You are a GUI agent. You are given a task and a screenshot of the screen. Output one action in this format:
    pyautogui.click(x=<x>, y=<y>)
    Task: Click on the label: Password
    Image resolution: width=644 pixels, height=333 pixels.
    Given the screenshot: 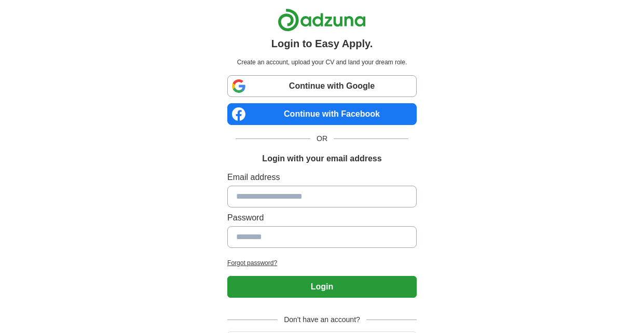 What is the action you would take?
    pyautogui.click(x=322, y=218)
    